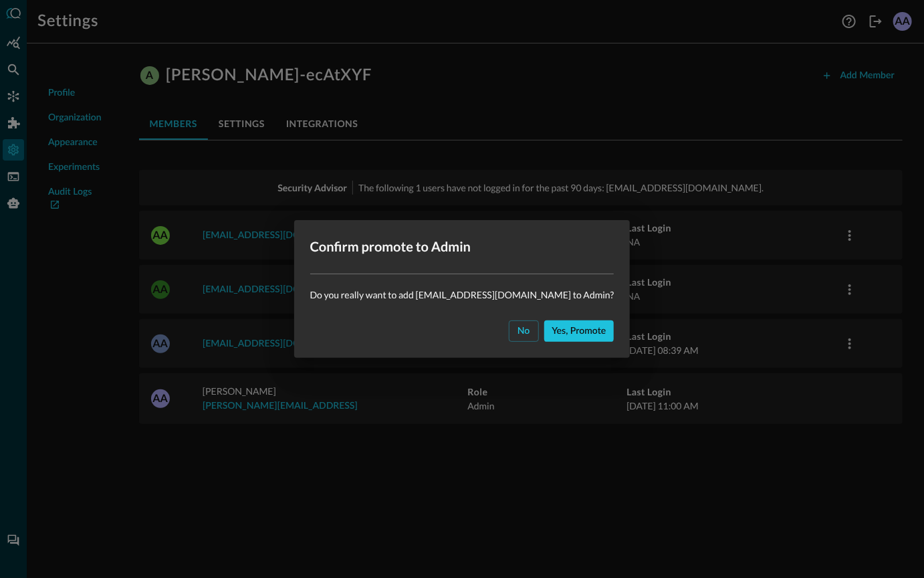  I want to click on button: Yes, promote, so click(579, 331).